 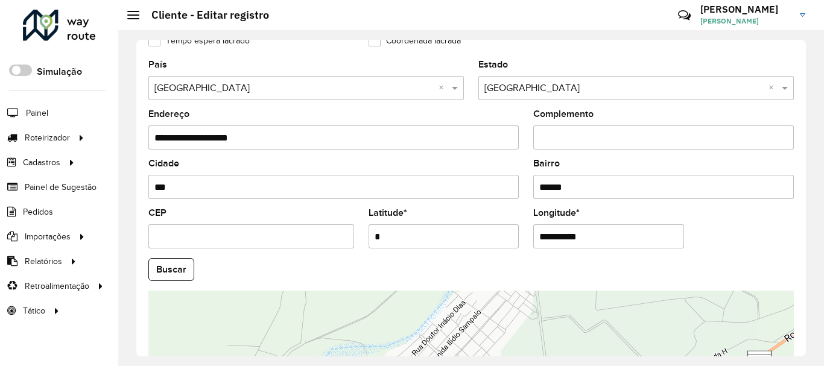 What do you see at coordinates (157, 65) in the screenshot?
I see `label: País` at bounding box center [157, 65].